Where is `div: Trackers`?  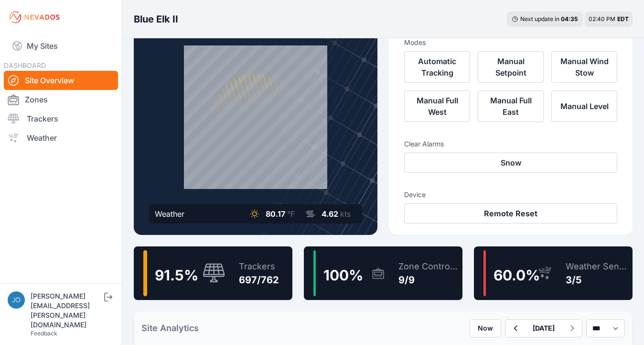
div: Trackers is located at coordinates (259, 266).